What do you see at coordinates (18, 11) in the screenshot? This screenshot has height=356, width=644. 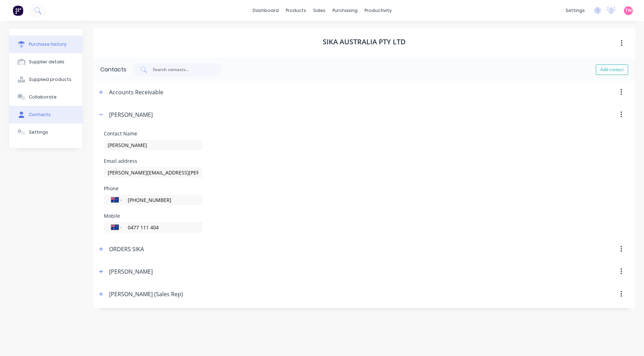 I see `img: Factory` at bounding box center [18, 11].